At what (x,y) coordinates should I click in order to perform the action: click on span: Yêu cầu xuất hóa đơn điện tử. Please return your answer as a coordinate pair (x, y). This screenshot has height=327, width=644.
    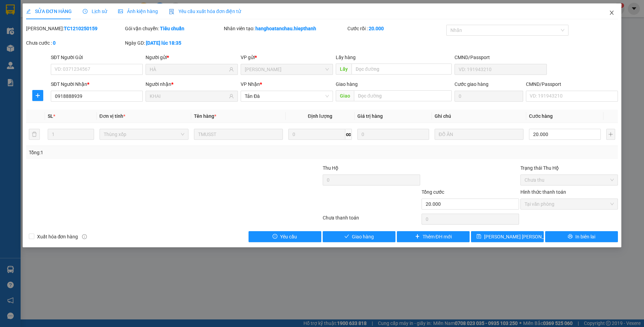
    Looking at the image, I should click on (205, 11).